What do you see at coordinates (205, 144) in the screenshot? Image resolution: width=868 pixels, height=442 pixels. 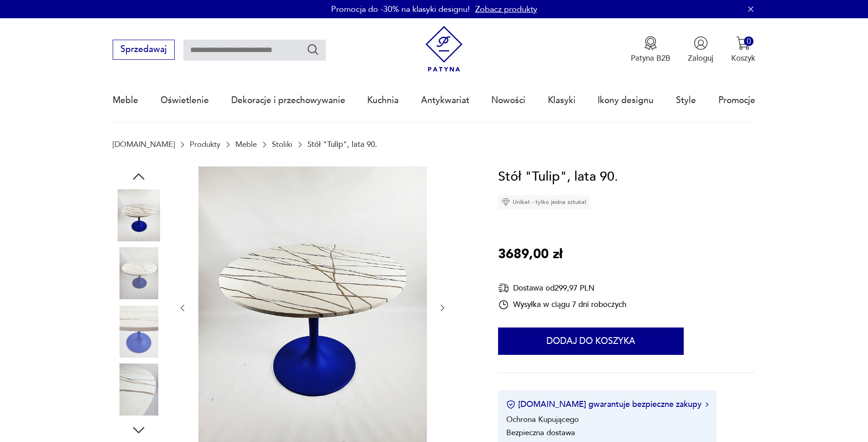 I see `a: Produkty` at bounding box center [205, 144].